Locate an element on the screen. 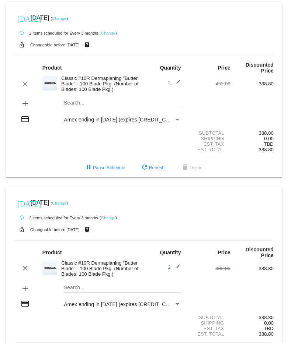 This screenshot has height=343, width=288. mat-icon: pause is located at coordinates (88, 168).